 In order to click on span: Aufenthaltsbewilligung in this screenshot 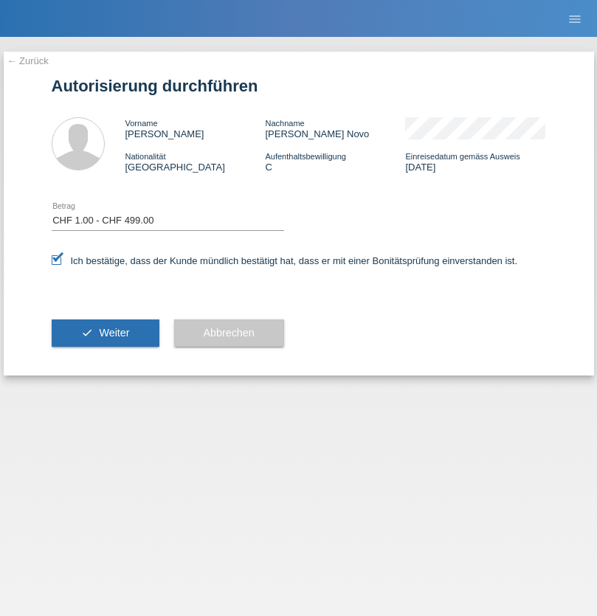, I will do `click(305, 156)`.